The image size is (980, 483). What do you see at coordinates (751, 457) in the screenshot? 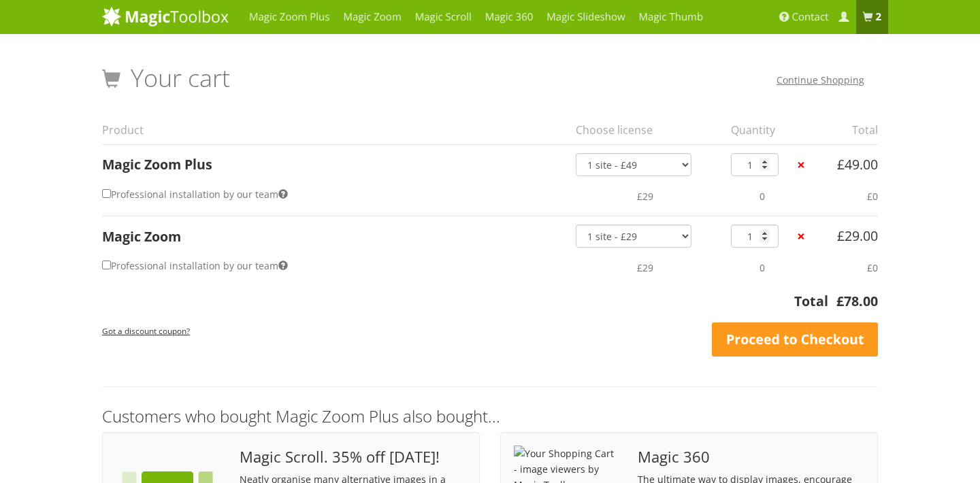
I see `span: Magic 360` at bounding box center [751, 457].